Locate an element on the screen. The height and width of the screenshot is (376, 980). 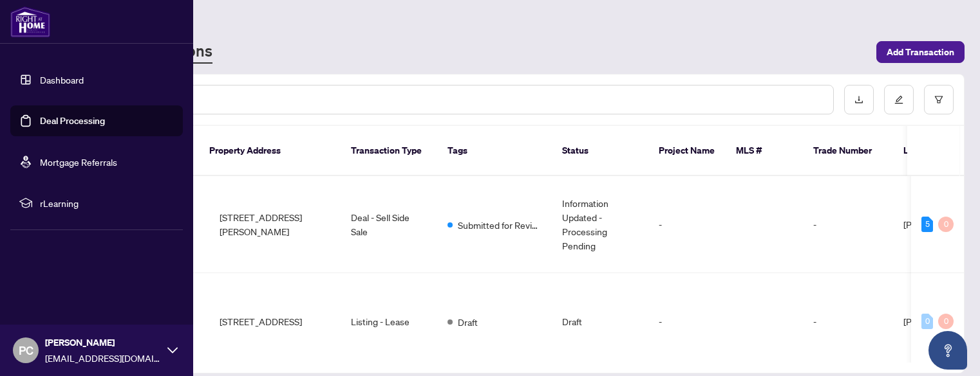
th: Property Address is located at coordinates (270, 151).